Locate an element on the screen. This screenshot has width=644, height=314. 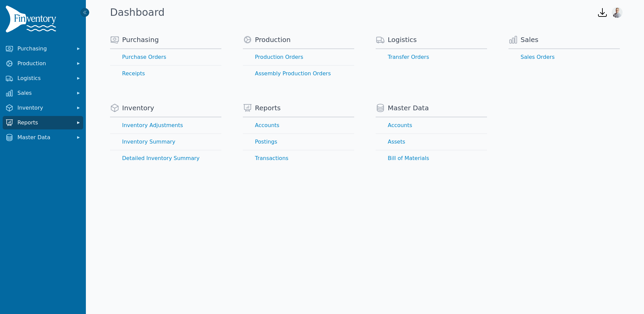
a: Detailed Inventory Summary is located at coordinates (166, 158).